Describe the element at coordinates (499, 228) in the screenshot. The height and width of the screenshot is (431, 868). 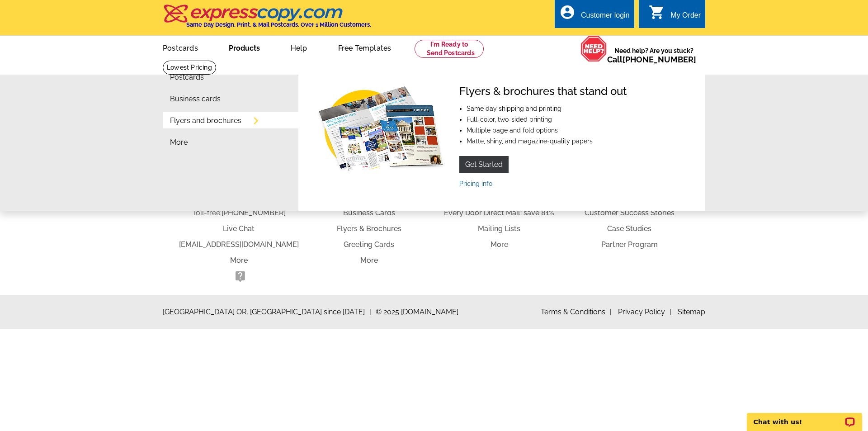
I see `a: Mailing Lists` at that location.